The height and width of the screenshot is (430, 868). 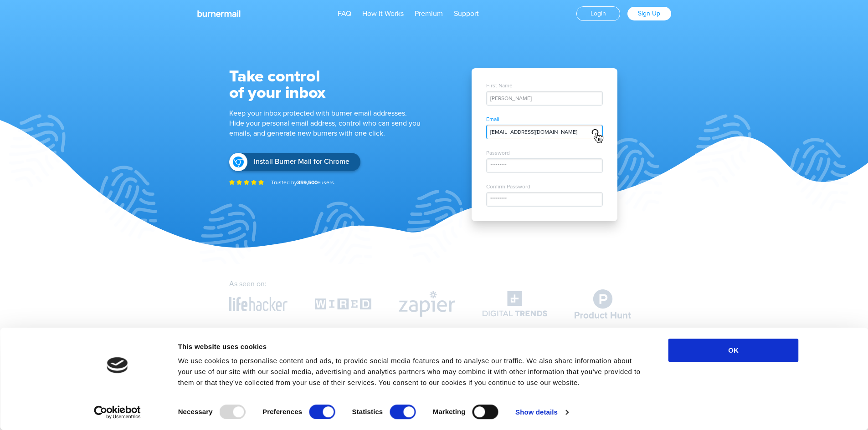 I want to click on h1: Keep your inbox protected with burner email addresses. Hide your personal email address, control ..., so click(x=334, y=124).